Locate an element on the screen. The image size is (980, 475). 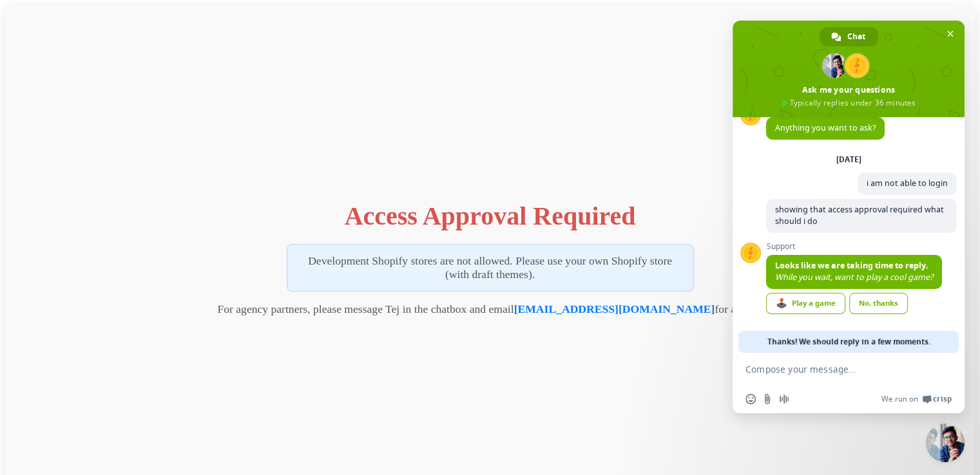
p: For agency partners, please message Tej in the chatbox and email for access. is located at coordinates (490, 309).